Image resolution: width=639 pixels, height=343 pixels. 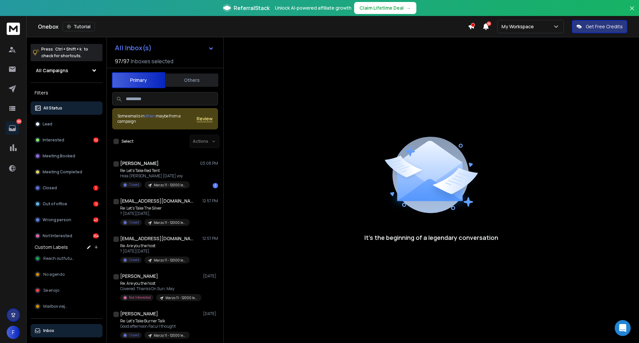 I want to click on button: Others, so click(x=192, y=80).